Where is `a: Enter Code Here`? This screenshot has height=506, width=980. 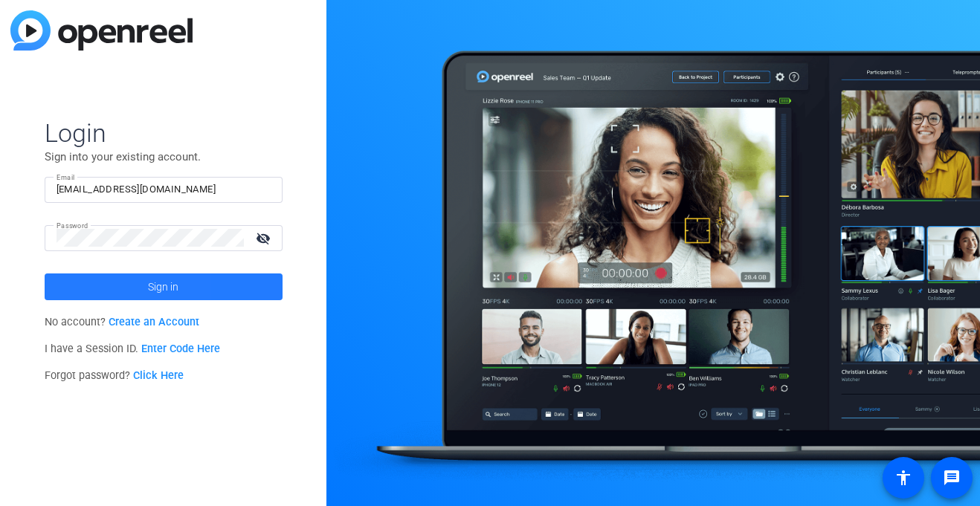 a: Enter Code Here is located at coordinates (180, 349).